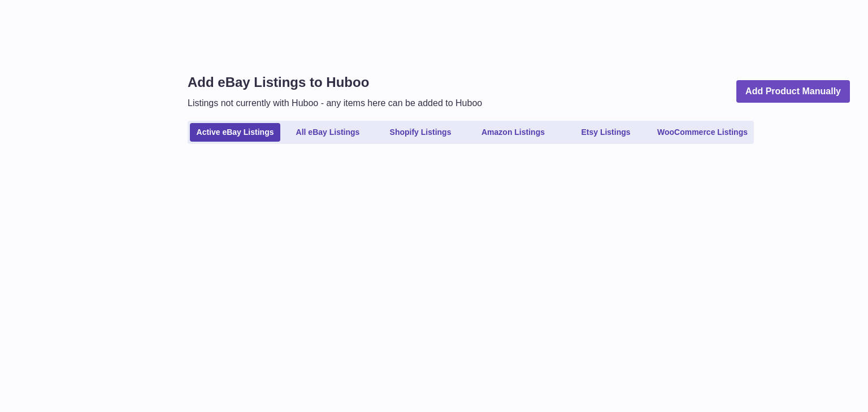 This screenshot has height=412, width=868. I want to click on a: Shopify Listings, so click(420, 132).